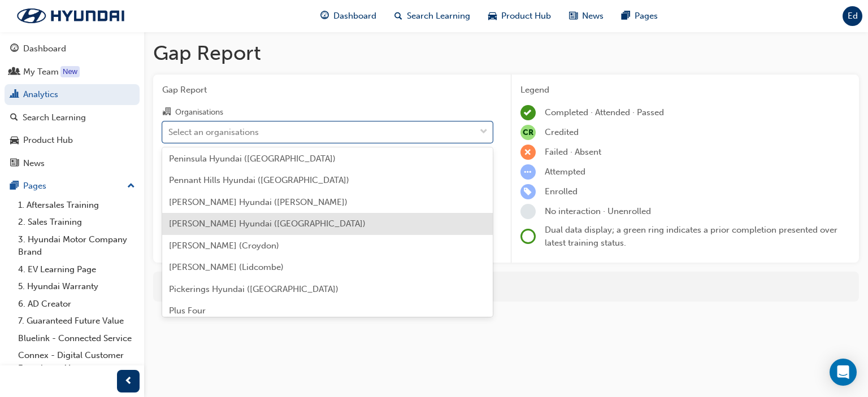  Describe the element at coordinates (45, 49) in the screenshot. I see `div: Dashboard` at that location.